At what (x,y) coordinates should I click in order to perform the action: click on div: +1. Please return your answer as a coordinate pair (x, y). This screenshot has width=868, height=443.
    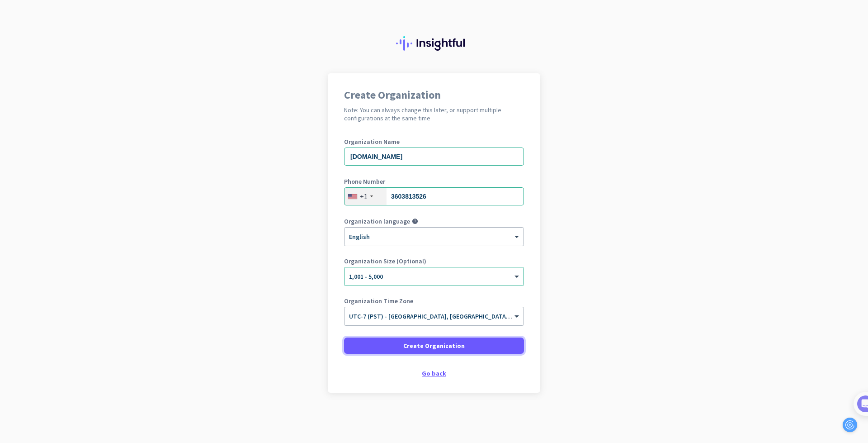
    Looking at the image, I should click on (364, 196).